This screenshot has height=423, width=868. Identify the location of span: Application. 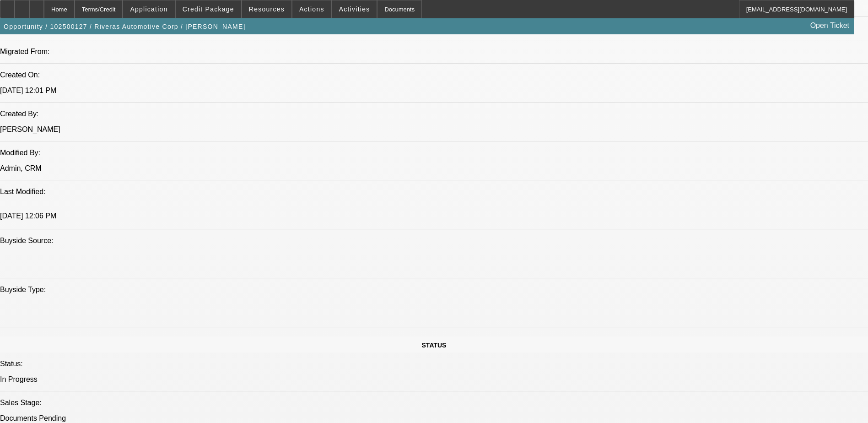
(149, 9).